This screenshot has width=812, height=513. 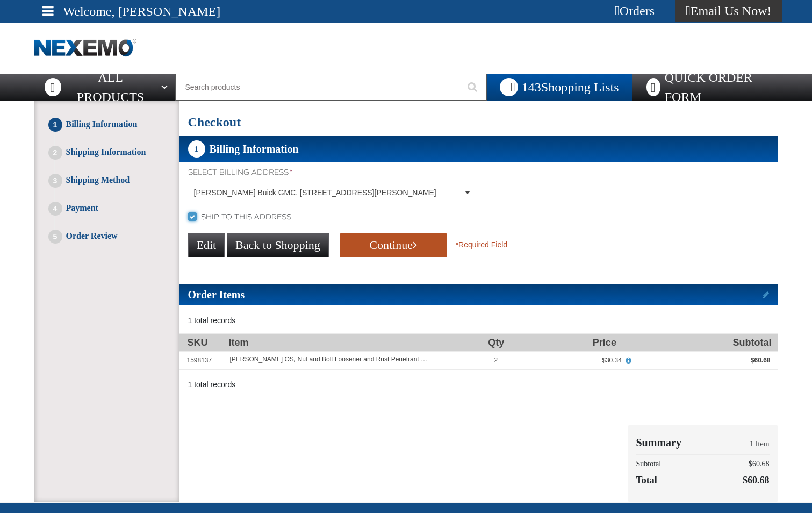 I want to click on li: Billing Information. Step 1 of 5. Not Completed, so click(x=117, y=132).